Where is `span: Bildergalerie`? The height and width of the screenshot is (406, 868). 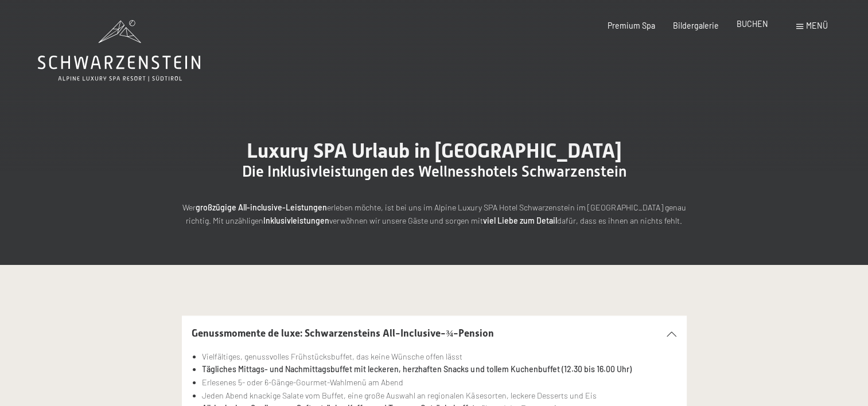
span: Bildergalerie is located at coordinates (696, 26).